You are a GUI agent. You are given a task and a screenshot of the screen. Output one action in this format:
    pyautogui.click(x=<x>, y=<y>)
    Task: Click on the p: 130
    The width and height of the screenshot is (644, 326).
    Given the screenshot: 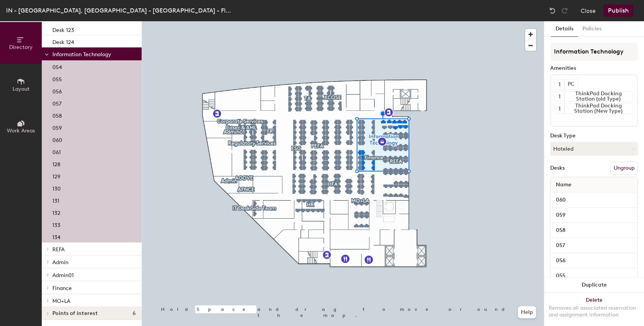 What is the action you would take?
    pyautogui.click(x=57, y=188)
    